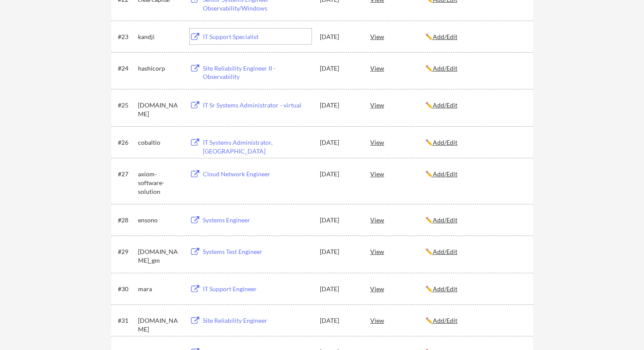 The image size is (644, 350). I want to click on div: Cloud Network Engineer, so click(257, 174).